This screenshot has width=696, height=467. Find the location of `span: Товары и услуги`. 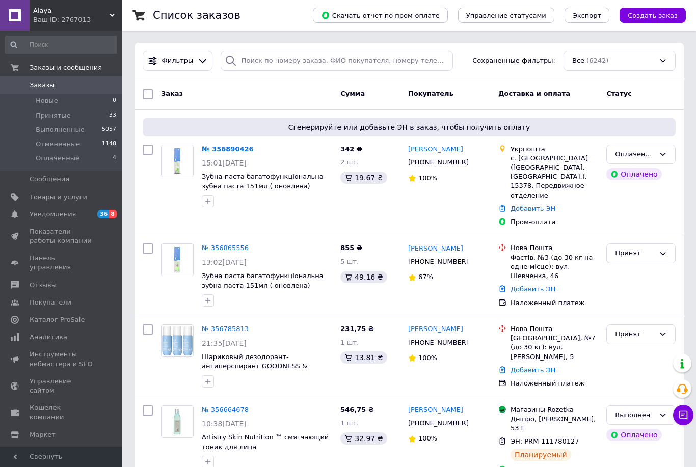

span: Товары и услуги is located at coordinates (58, 197).